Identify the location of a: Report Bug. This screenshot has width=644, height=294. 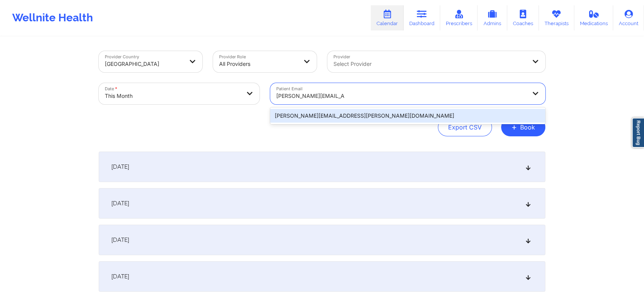
(638, 133).